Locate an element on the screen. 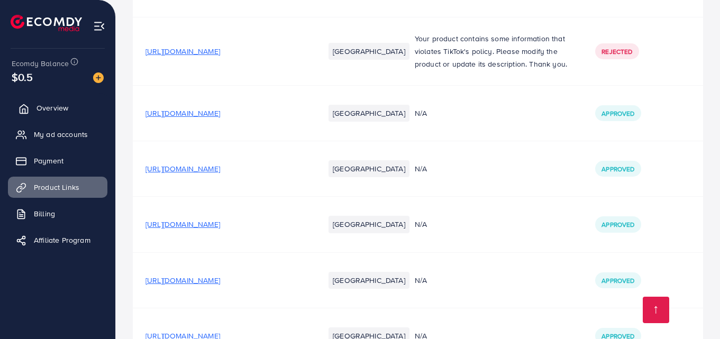 This screenshot has width=720, height=339. span: Rejected is located at coordinates (617, 51).